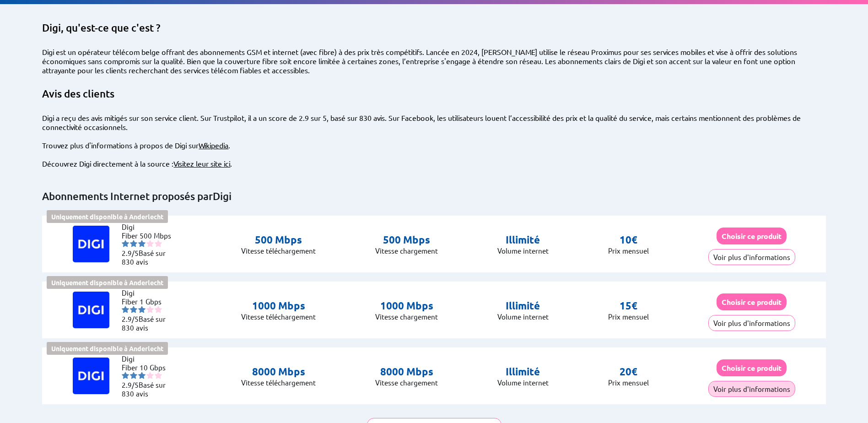 This screenshot has width=868, height=423. What do you see at coordinates (213, 145) in the screenshot?
I see `span: Wikipedia` at bounding box center [213, 145].